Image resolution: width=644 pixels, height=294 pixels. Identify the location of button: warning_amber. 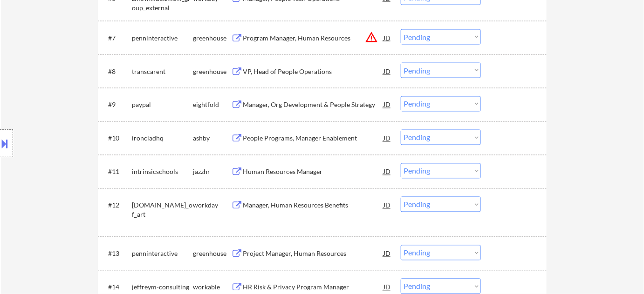
(371, 37).